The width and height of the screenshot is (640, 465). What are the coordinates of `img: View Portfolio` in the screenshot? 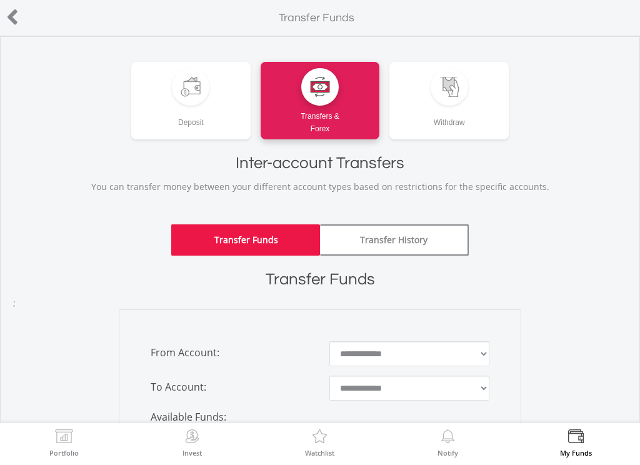 It's located at (64, 438).